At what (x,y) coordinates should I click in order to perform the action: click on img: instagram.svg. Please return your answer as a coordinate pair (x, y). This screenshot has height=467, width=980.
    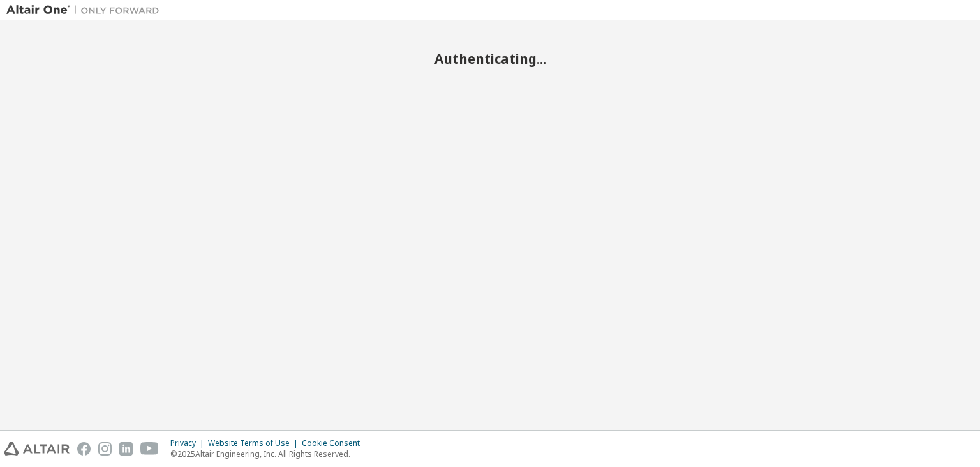
    Looking at the image, I should click on (105, 448).